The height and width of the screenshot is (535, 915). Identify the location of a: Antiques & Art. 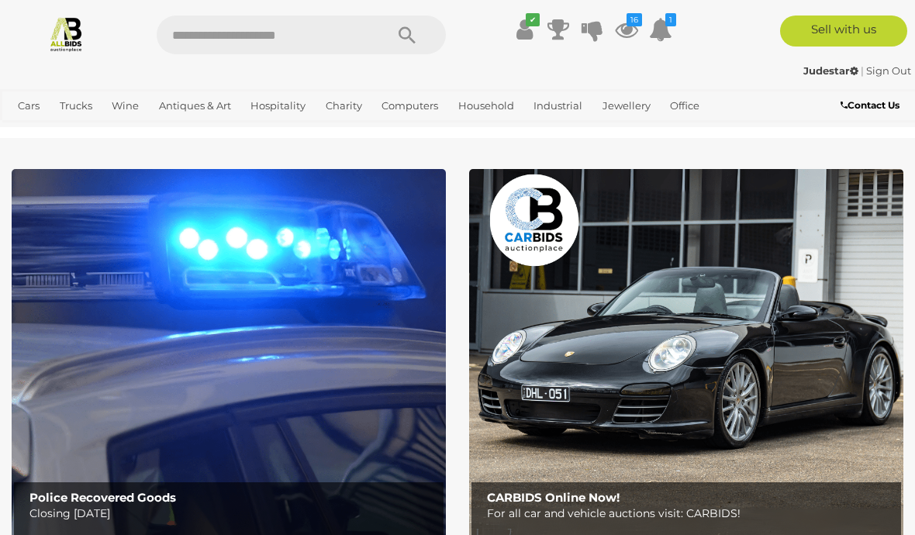
(195, 105).